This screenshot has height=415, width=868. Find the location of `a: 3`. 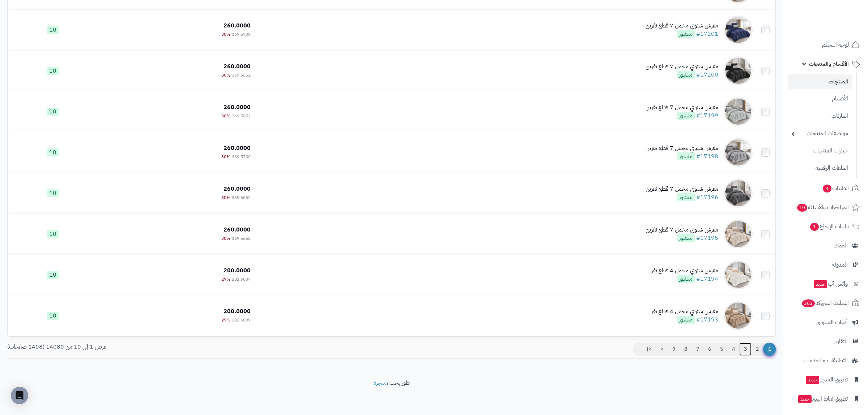

a: 3 is located at coordinates (745, 349).